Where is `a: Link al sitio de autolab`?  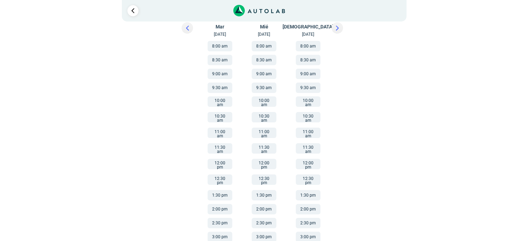 a: Link al sitio de autolab is located at coordinates (259, 10).